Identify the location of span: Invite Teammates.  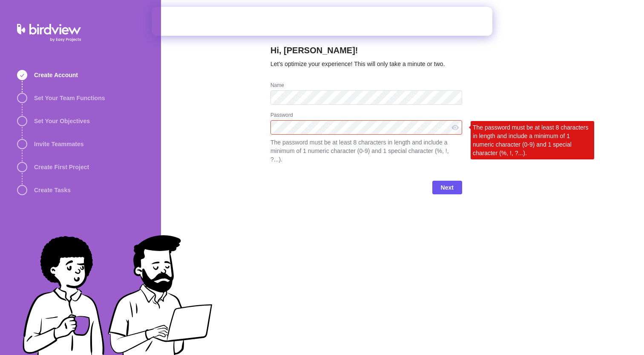
(59, 144).